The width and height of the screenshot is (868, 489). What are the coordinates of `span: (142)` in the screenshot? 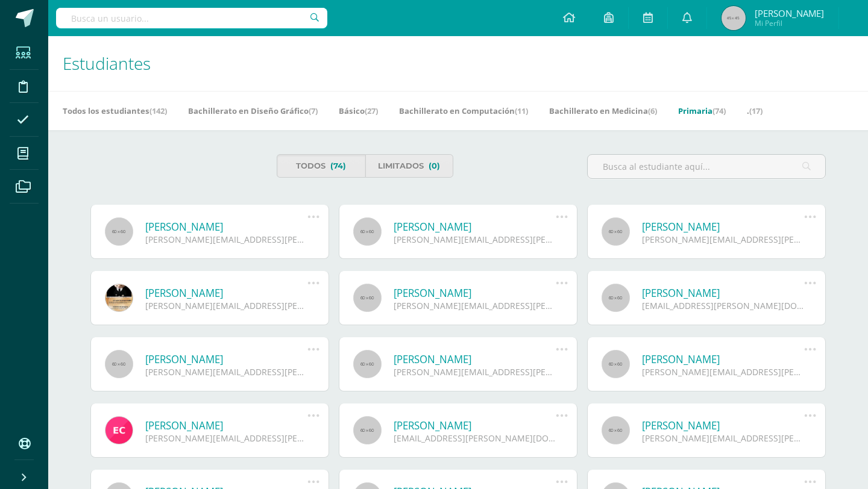 It's located at (158, 111).